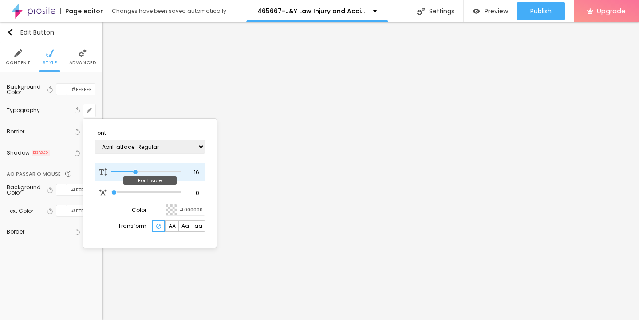 This screenshot has height=320, width=639. I want to click on img: Icone, so click(158, 226).